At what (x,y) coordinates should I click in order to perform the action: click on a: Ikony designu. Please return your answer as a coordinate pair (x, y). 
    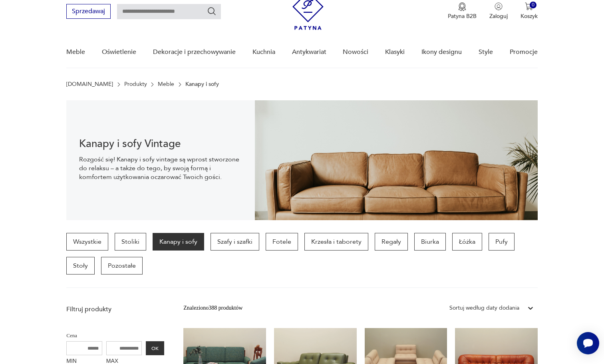
    Looking at the image, I should click on (441, 52).